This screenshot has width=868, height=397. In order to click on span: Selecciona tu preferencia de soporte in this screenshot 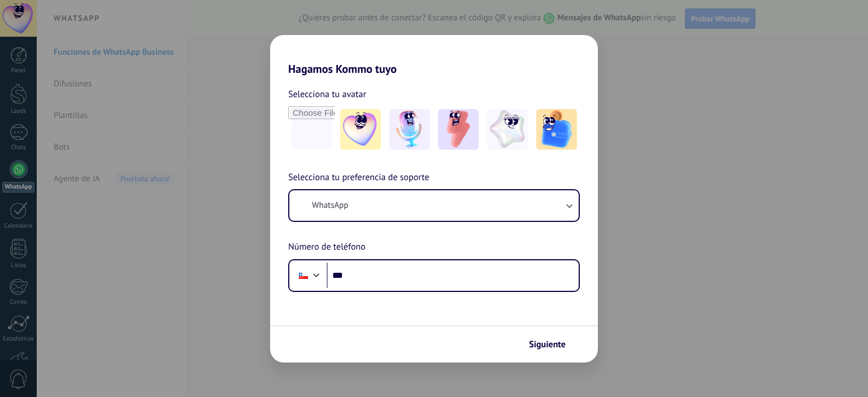, I will do `click(359, 178)`.